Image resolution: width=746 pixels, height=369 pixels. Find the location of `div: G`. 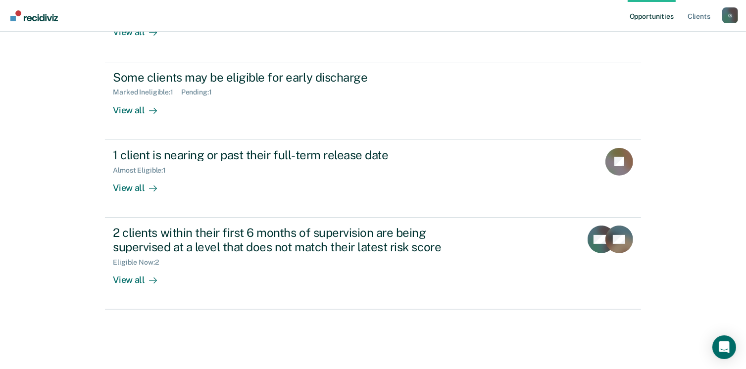

div: G is located at coordinates (730, 15).